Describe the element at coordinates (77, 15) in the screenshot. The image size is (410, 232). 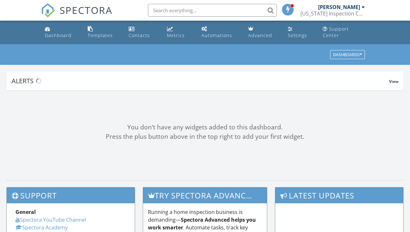
I see `a: SPECTORA` at that location.